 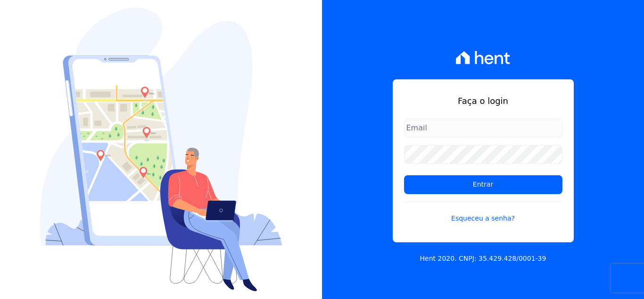 What do you see at coordinates (483, 128) in the screenshot?
I see `input: Email` at bounding box center [483, 128].